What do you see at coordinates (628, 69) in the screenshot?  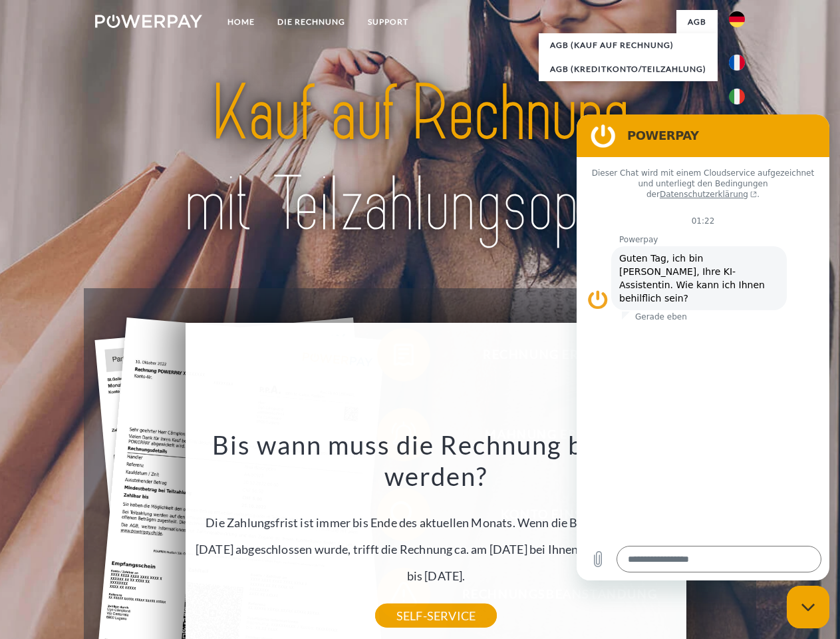 I see `a: AGB (Kreditkonto/Teilzahlung)` at bounding box center [628, 69].